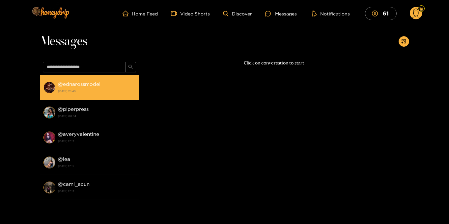 The image size is (449, 224). I want to click on button: appstore-add, so click(404, 42).